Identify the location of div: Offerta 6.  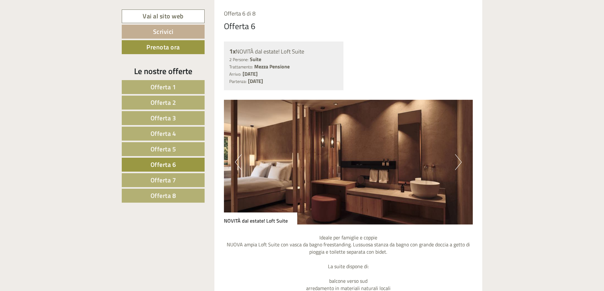
(240, 26).